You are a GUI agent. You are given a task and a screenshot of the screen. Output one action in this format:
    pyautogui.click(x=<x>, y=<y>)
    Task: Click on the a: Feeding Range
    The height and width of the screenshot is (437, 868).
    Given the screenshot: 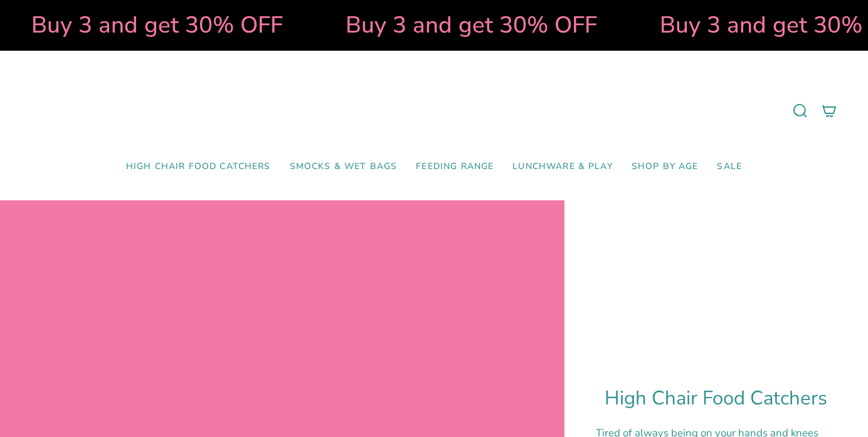 What is the action you would take?
    pyautogui.click(x=455, y=166)
    